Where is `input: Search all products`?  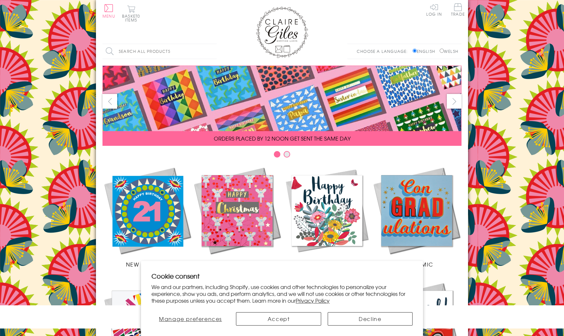 input: Search all products is located at coordinates (160, 51).